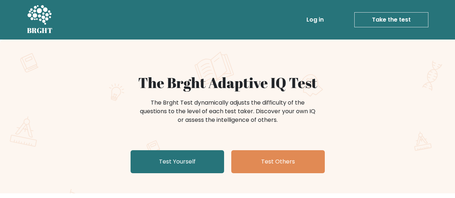 Image resolution: width=455 pixels, height=198 pixels. Describe the element at coordinates (40, 31) in the screenshot. I see `h5: BRGHT` at that location.